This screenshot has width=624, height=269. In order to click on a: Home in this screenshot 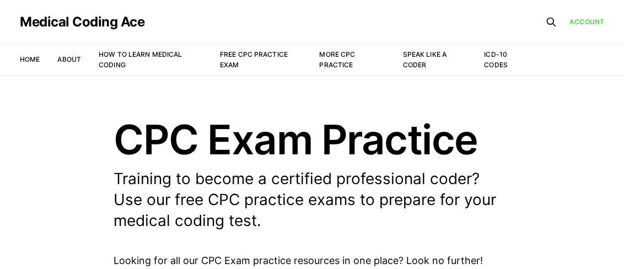, I will do `click(30, 59)`.